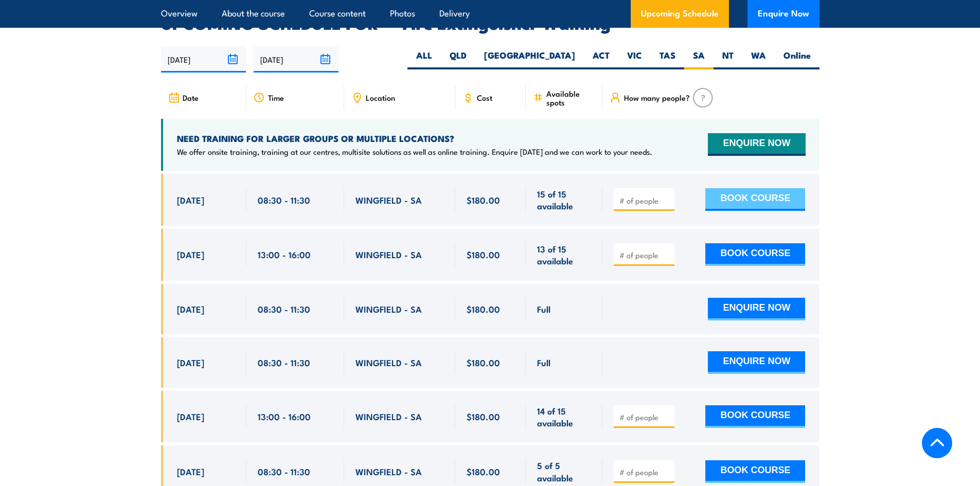 The height and width of the screenshot is (486, 980). I want to click on span: 13 of 15 available, so click(564, 254).